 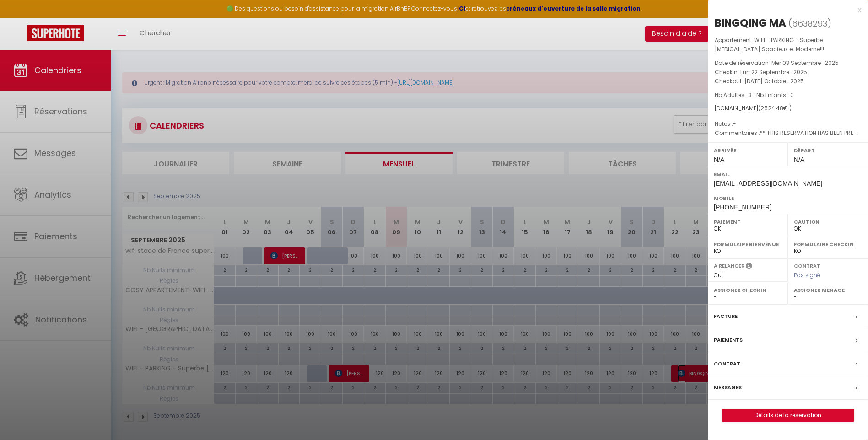 What do you see at coordinates (788, 133) in the screenshot?
I see `p: Commentaires :` at bounding box center [788, 133].